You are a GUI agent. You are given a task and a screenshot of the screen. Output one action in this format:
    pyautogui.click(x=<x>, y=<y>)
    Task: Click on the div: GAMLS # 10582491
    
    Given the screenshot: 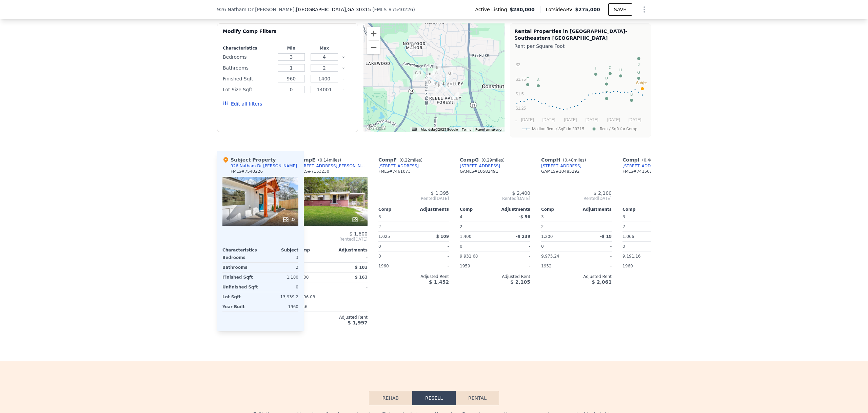 What is the action you would take?
    pyautogui.click(x=479, y=172)
    